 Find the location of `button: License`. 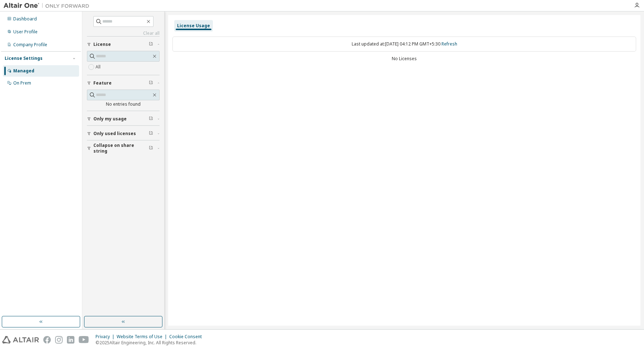

button: License is located at coordinates (123, 44).